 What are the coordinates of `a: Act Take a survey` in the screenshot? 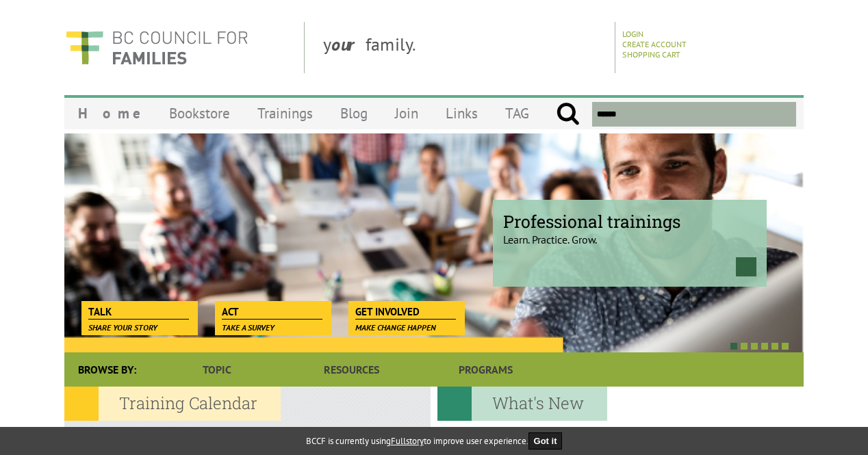 It's located at (272, 311).